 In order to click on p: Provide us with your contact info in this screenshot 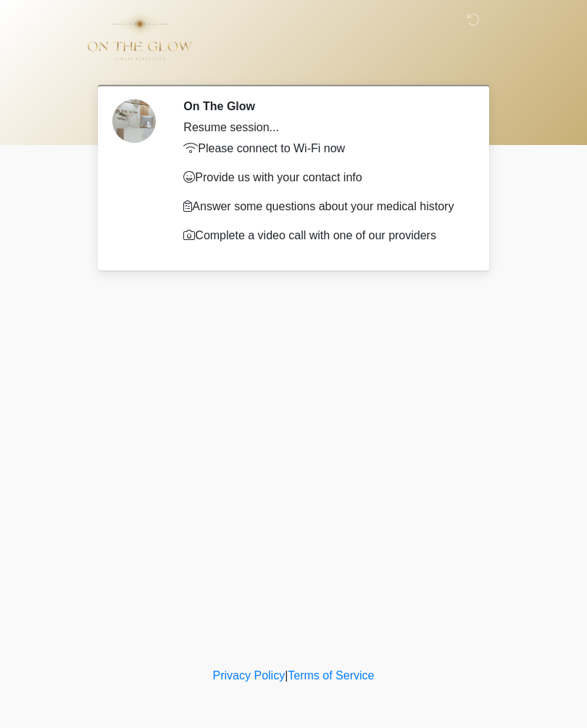, I will do `click(323, 178)`.